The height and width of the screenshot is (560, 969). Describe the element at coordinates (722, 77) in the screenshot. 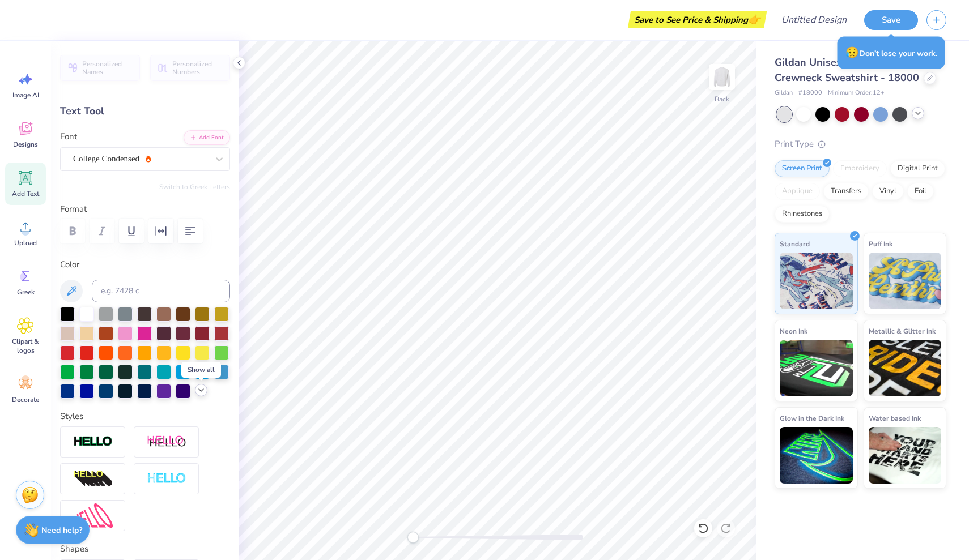

I see `img: Back` at that location.